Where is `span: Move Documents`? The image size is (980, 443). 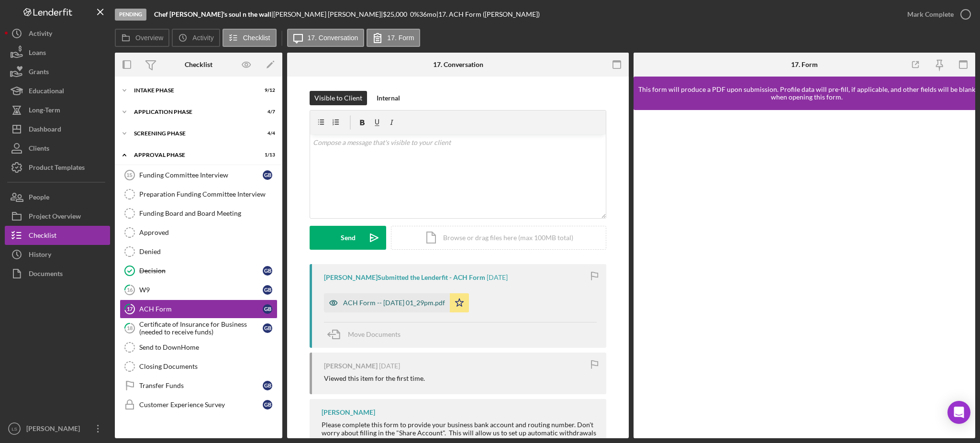
span: Move Documents is located at coordinates (374, 334).